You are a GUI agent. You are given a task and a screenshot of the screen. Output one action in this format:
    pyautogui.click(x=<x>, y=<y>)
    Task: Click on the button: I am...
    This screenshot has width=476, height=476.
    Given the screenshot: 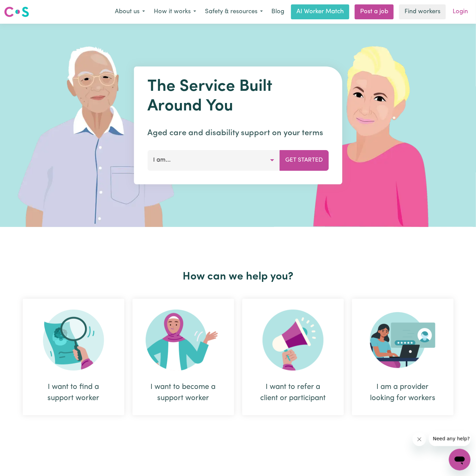 What is the action you would take?
    pyautogui.click(x=213, y=160)
    